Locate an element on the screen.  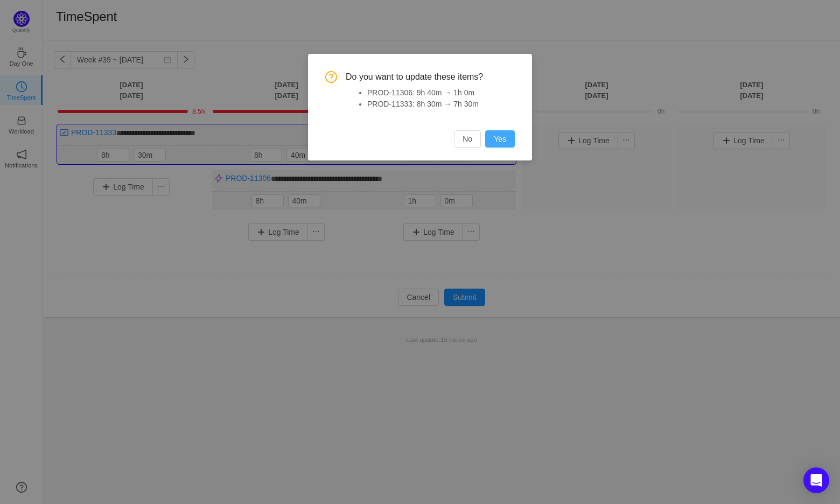
button: No is located at coordinates (468, 138).